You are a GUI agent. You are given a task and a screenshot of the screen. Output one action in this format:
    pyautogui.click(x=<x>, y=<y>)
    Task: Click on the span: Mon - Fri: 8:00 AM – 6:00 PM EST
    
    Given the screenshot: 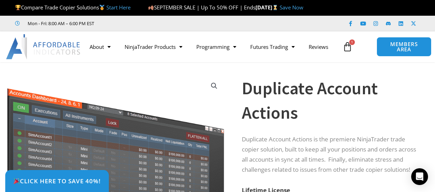 What is the action you would take?
    pyautogui.click(x=60, y=23)
    